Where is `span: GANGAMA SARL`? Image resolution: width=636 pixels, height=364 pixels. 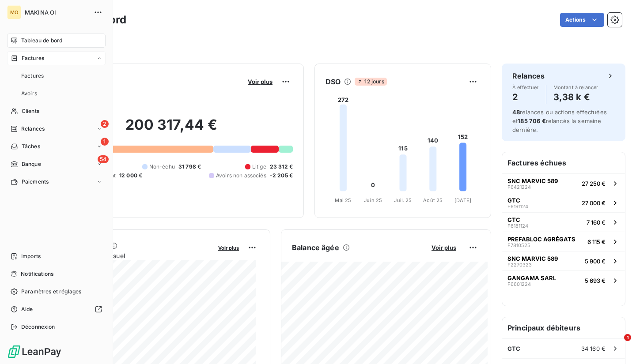 span: GANGAMA SARL is located at coordinates (532, 278).